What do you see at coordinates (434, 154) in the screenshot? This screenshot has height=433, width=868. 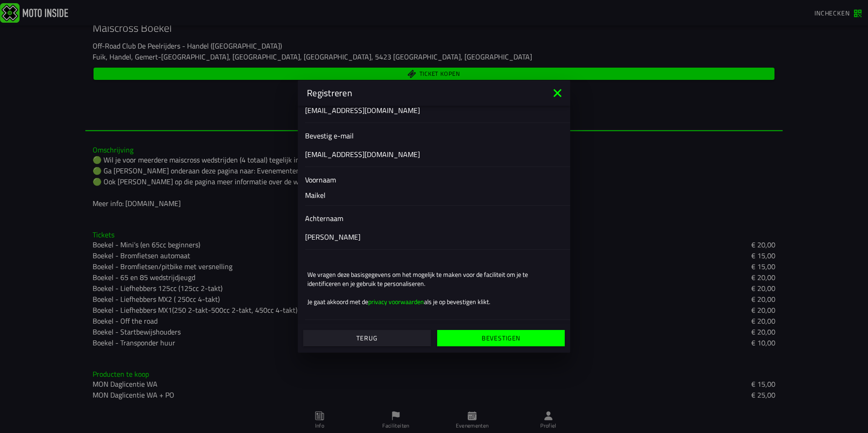 I see `input: Bevestig e-mail` at bounding box center [434, 154].